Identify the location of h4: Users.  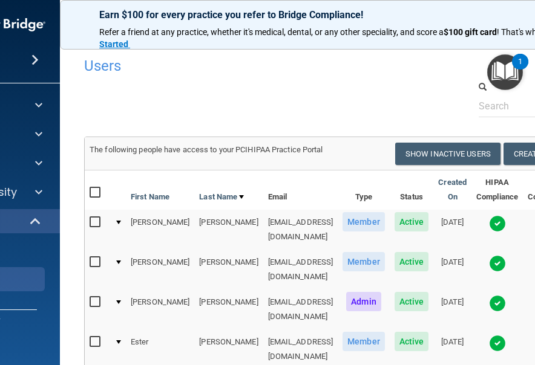
(244, 66).